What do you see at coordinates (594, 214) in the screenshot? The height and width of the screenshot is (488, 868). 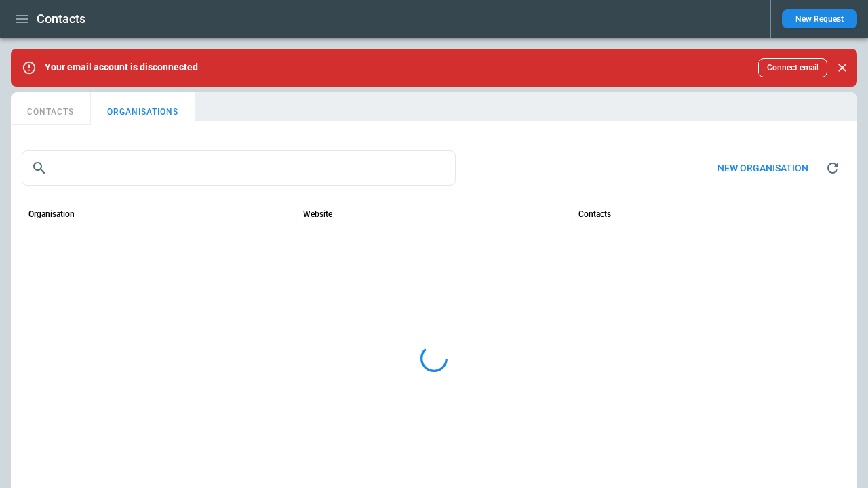 I see `div: Contacts` at bounding box center [594, 214].